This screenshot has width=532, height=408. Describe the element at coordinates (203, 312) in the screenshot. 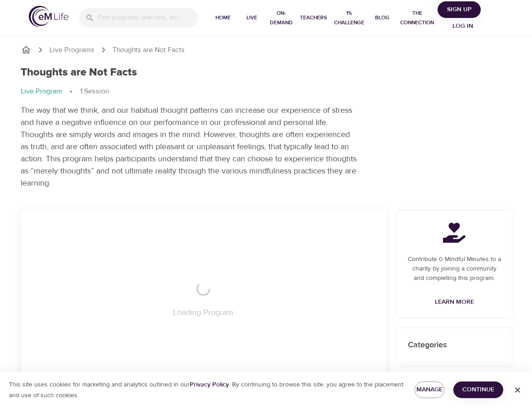

I see `p: Loading Program` at that location.